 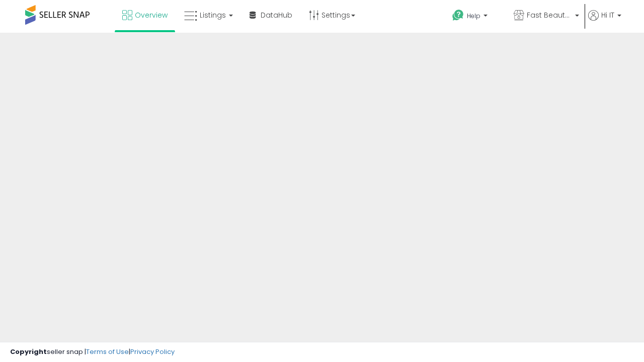 I want to click on div: seller snap | |, so click(x=92, y=352).